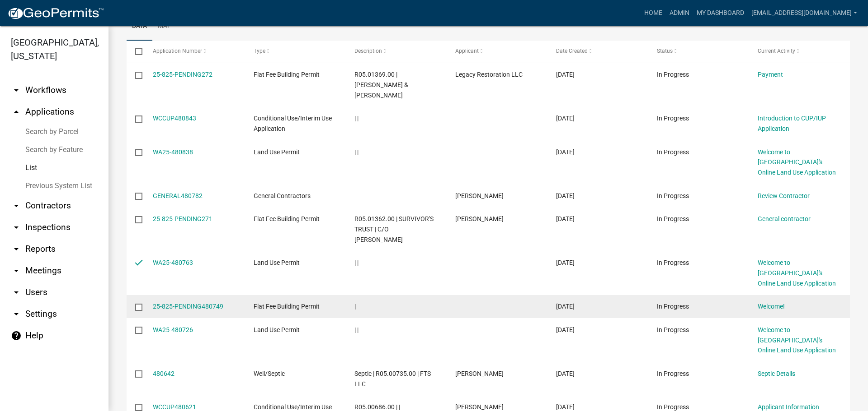 This screenshot has height=411, width=868. I want to click on a: WA25-480763, so click(173, 263).